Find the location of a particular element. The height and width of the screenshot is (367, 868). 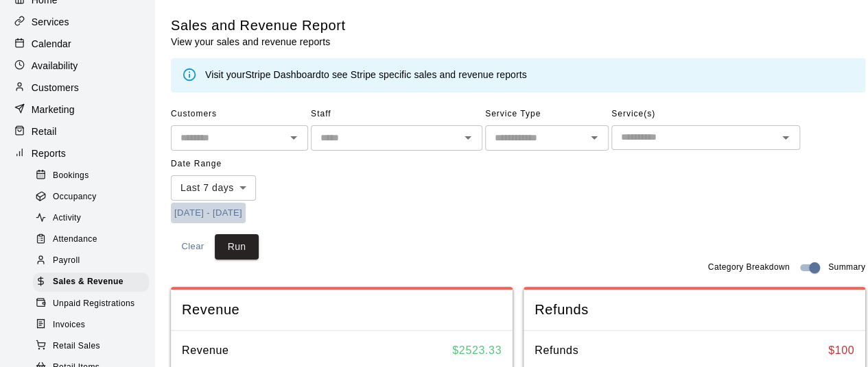

p: Reports is located at coordinates (49, 153).